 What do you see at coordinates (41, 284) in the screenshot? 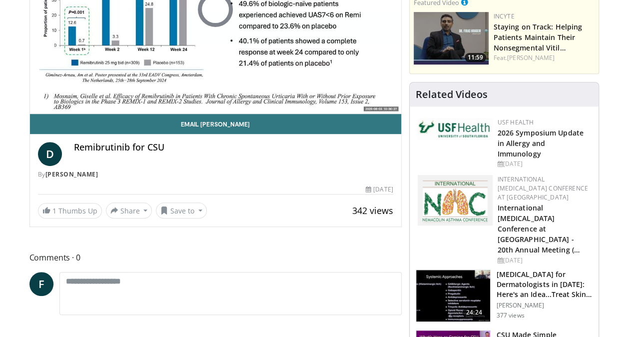
I see `a: F` at bounding box center [41, 284].